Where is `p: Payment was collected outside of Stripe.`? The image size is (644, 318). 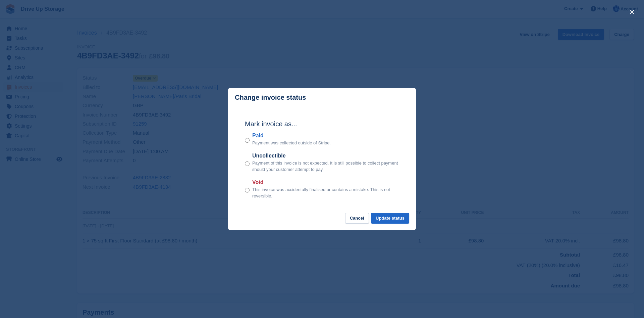 p: Payment was collected outside of Stripe. is located at coordinates (291, 143).